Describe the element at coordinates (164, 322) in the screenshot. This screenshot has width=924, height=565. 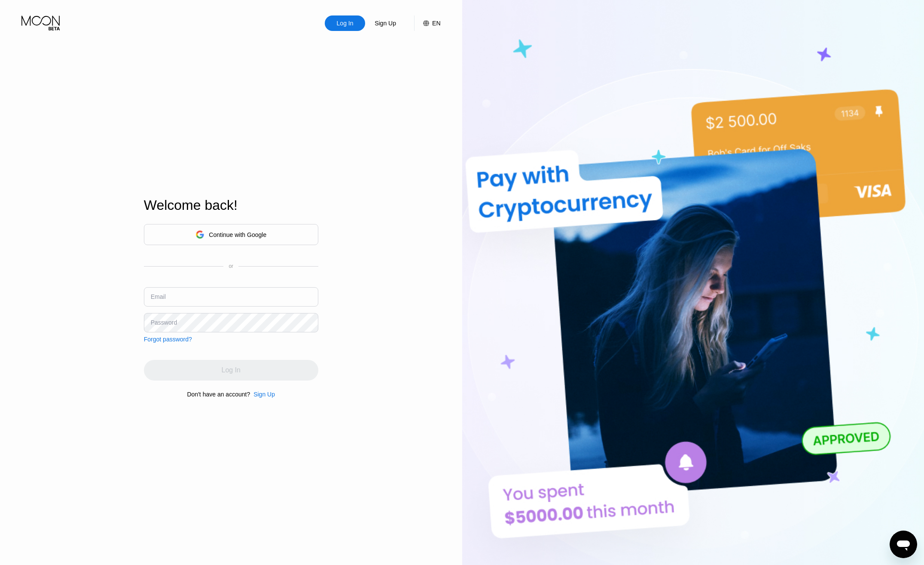
I see `div: Password` at that location.